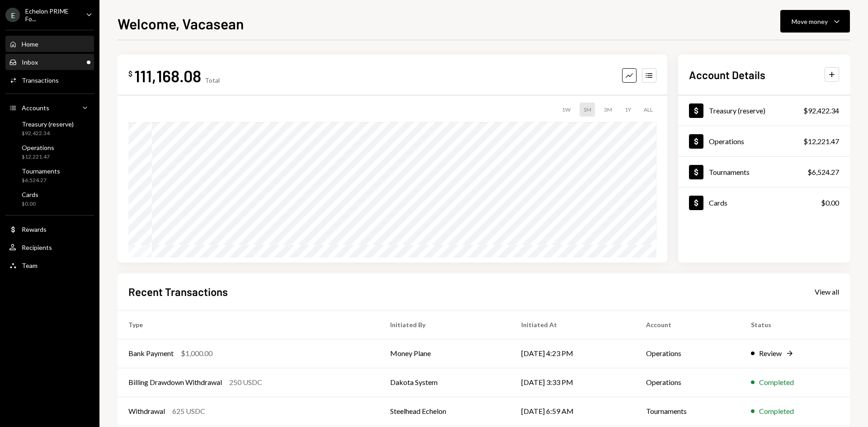 The width and height of the screenshot is (868, 427). I want to click on div: Bank Payment, so click(151, 353).